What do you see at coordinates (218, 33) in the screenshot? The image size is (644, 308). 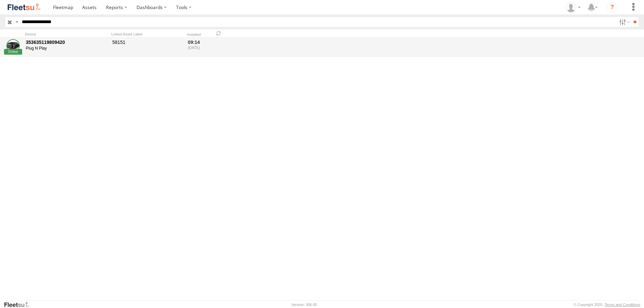 I see `span: Refresh` at bounding box center [218, 33].